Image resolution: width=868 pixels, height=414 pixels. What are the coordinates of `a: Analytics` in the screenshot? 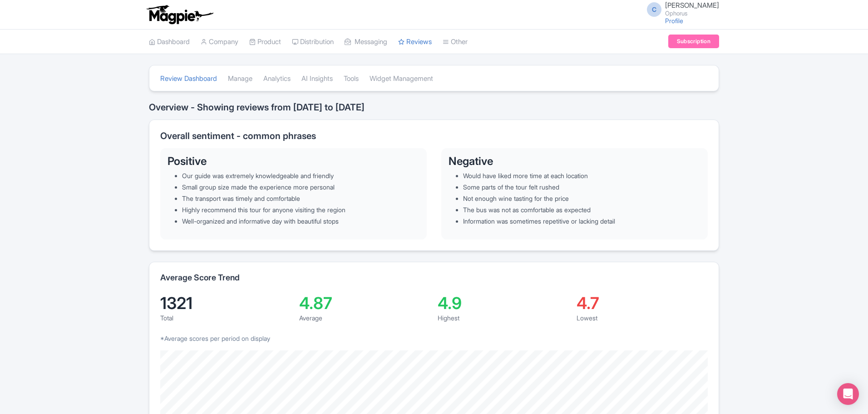 It's located at (277, 79).